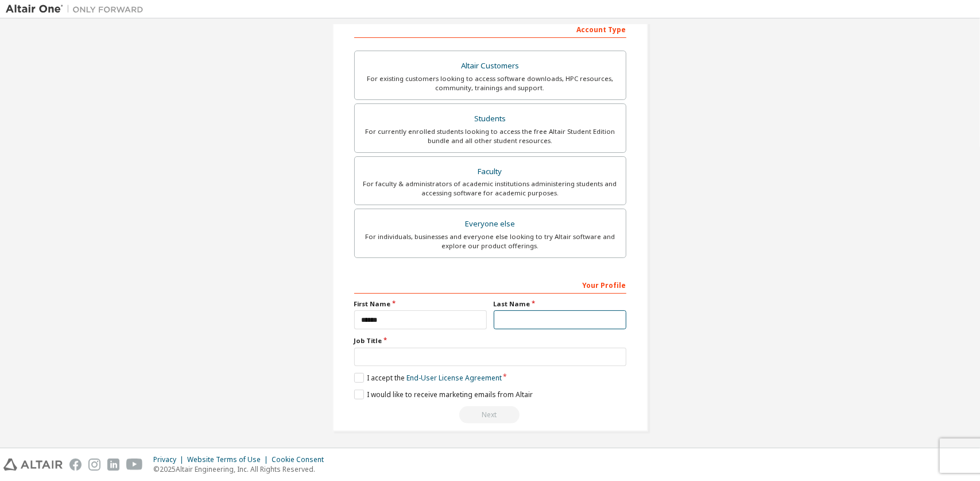 The width and height of the screenshot is (980, 481). I want to click on div: For existing customers looking to access software downloads, HPC resources, community, trainings ..., so click(490, 84).